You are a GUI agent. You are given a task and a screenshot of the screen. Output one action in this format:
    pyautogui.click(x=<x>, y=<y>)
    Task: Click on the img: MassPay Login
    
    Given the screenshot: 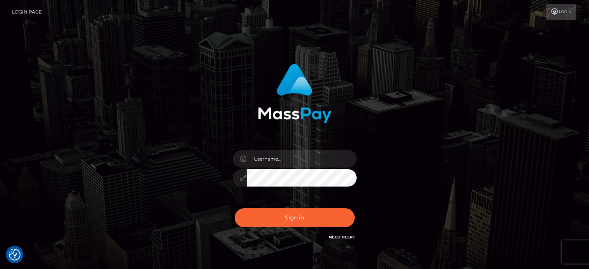 What is the action you would take?
    pyautogui.click(x=295, y=93)
    